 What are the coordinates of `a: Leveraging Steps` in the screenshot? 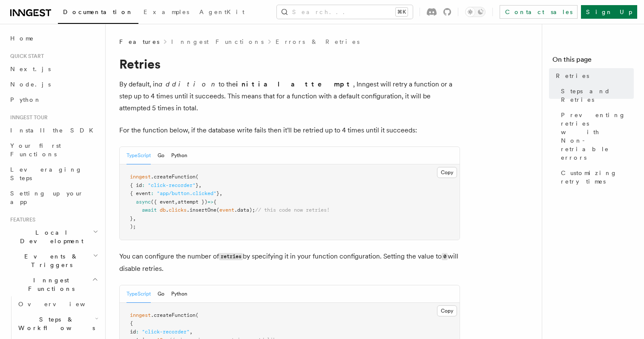 It's located at (53, 174).